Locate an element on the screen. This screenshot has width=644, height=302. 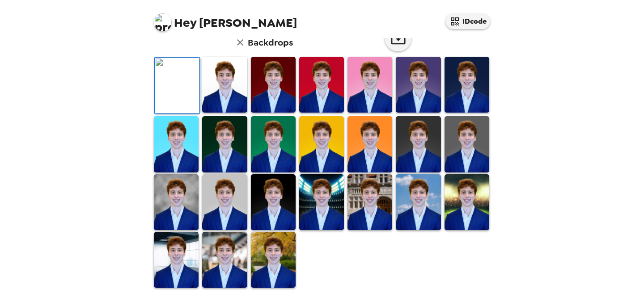
span: Hey is located at coordinates (185, 23).